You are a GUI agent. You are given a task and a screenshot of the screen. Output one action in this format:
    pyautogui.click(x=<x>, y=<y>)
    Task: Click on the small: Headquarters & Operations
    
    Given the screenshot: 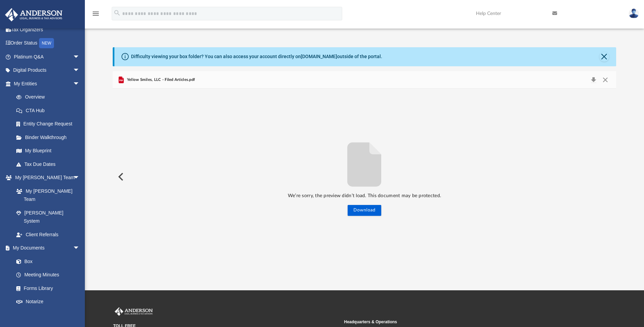 What is the action you would take?
    pyautogui.click(x=457, y=322)
    